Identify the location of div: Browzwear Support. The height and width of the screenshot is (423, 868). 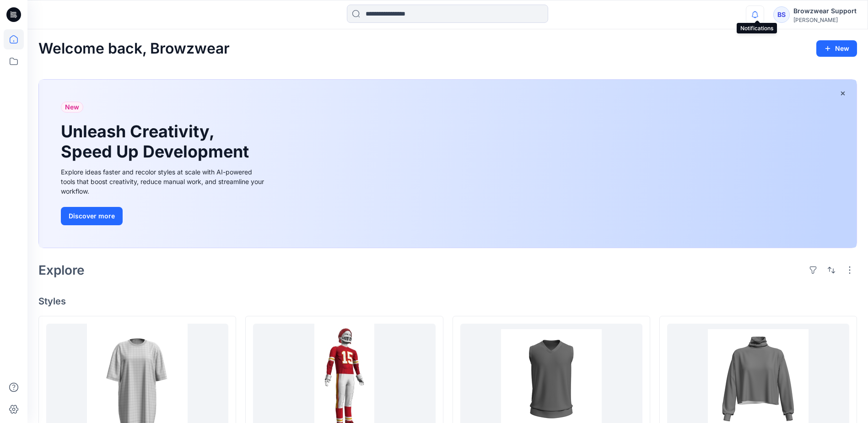
(825, 11).